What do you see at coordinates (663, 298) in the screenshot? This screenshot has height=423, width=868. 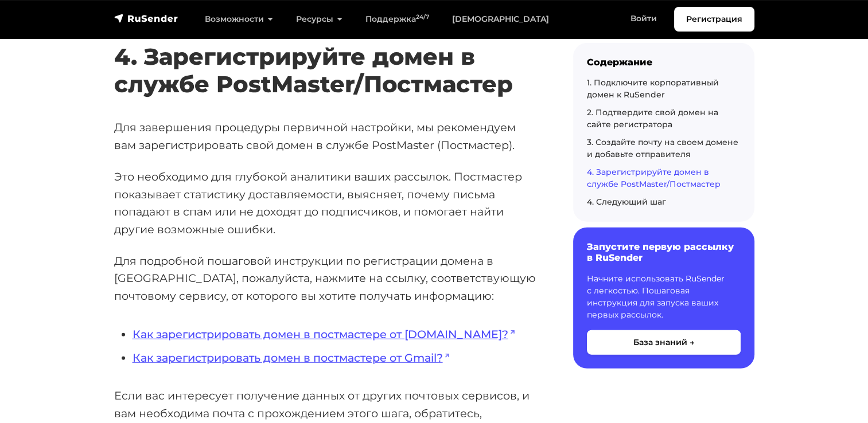 I see `a: Запустите первую рассылку в RuSender Начните использовать RuSender с легкостью. Пошаговая инструк...` at bounding box center [663, 298].